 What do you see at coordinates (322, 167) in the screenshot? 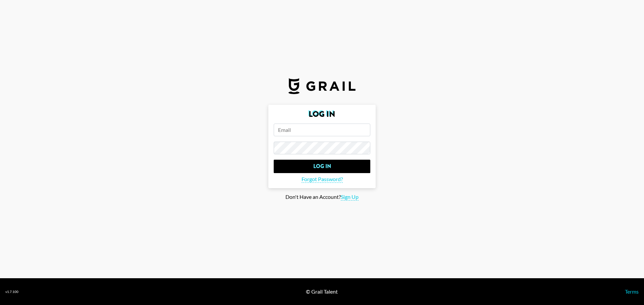
I see `input: Log In` at bounding box center [322, 167].